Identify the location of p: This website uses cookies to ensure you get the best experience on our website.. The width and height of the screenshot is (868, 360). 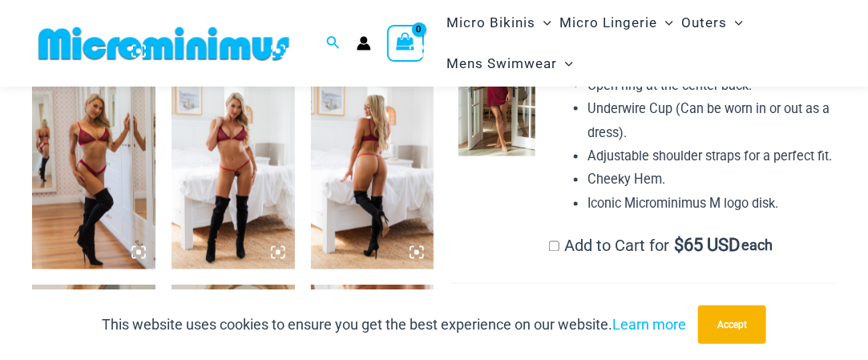
(393, 325).